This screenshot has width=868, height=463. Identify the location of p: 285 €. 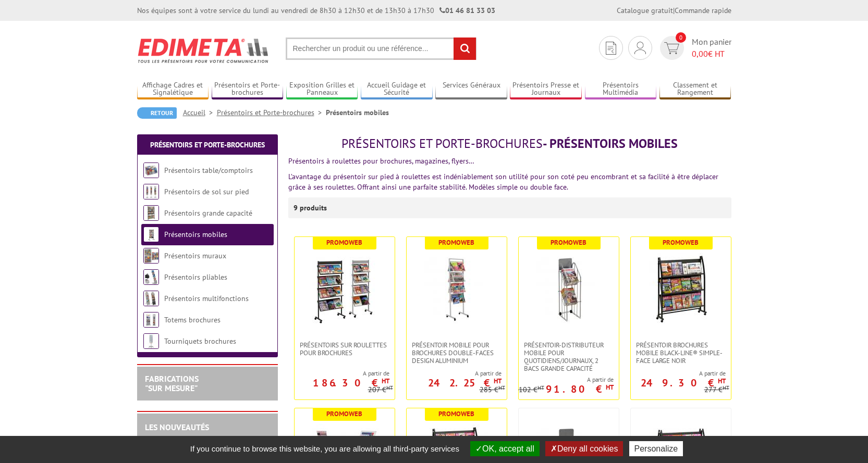
(492, 390).